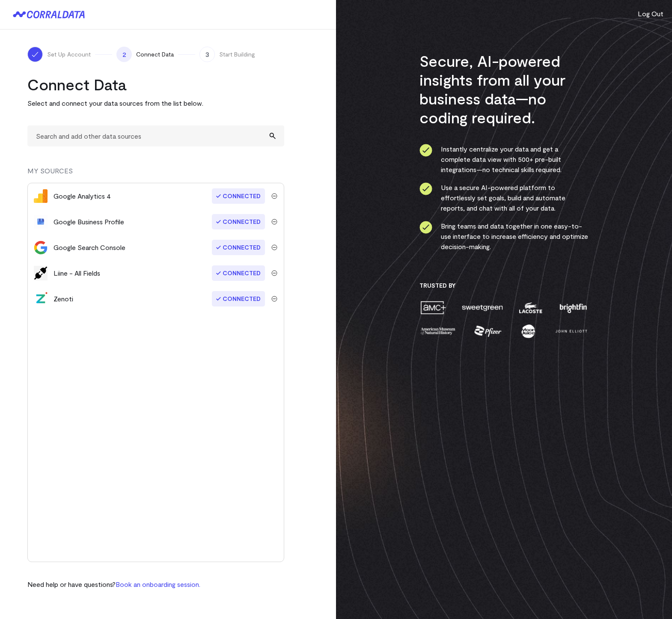 The width and height of the screenshot is (672, 619). What do you see at coordinates (77, 273) in the screenshot?
I see `div: Liine - All Fields` at bounding box center [77, 273].